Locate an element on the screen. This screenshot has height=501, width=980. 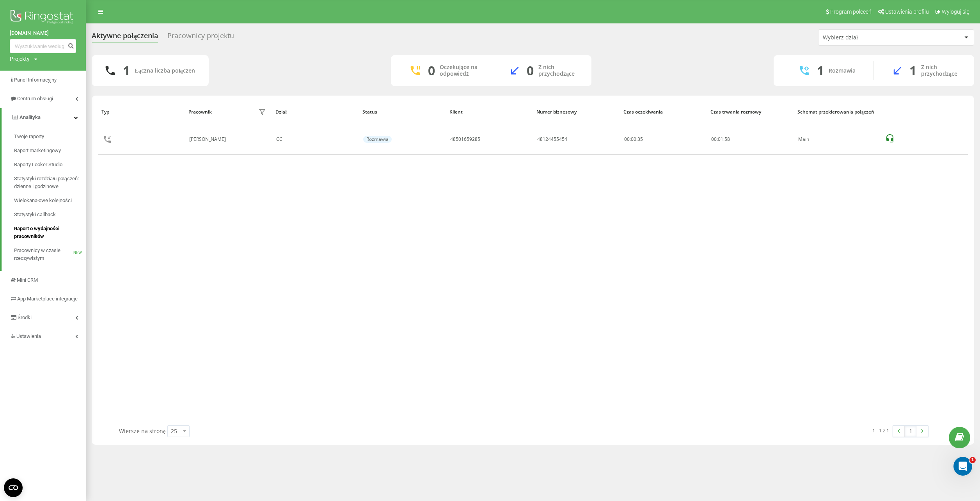
div: Oczekujące na odpowiedź is located at coordinates (459, 71).